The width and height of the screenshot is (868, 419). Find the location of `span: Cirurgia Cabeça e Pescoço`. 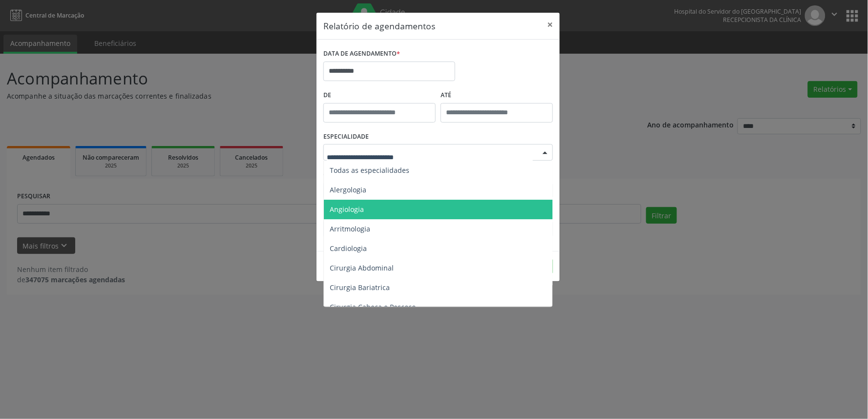

span: Cirurgia Cabeça e Pescoço is located at coordinates (372, 306).